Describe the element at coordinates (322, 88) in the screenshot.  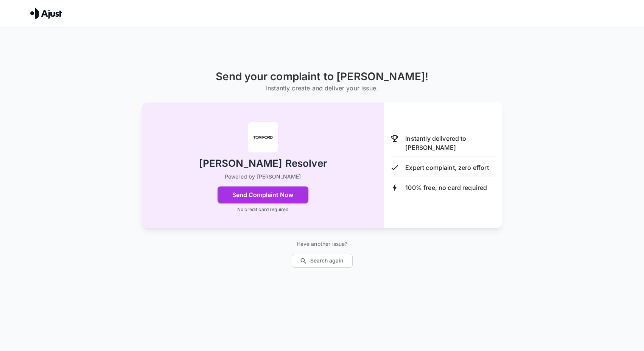
I see `h6: Instantly create and deliver your issue.` at that location.